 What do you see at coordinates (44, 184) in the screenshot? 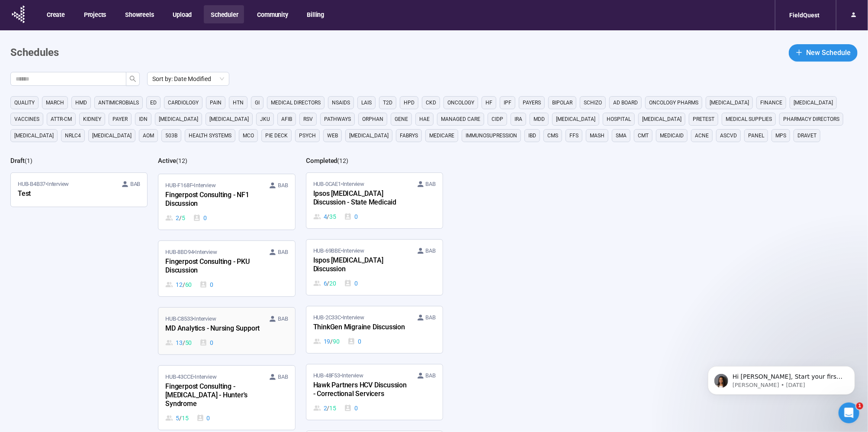
I see `span: HUB-B4B37 • Interview` at bounding box center [44, 184].